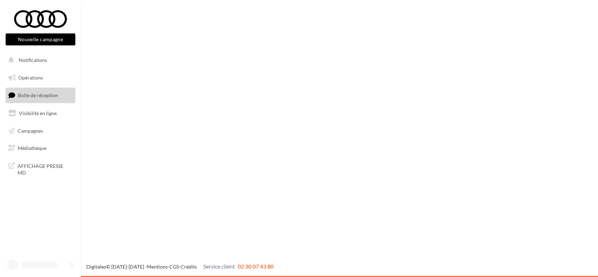  What do you see at coordinates (40, 113) in the screenshot?
I see `a: Visibilité en ligne` at bounding box center [40, 113].